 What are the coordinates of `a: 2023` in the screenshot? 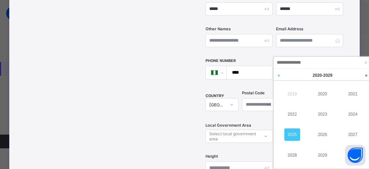 It's located at (323, 114).